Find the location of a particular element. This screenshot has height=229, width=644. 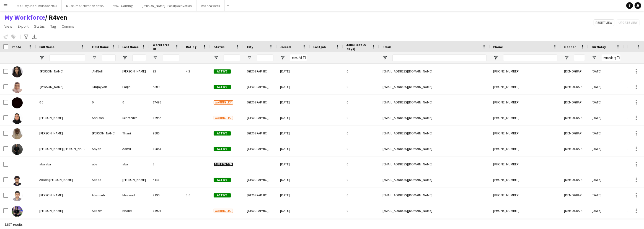

a: View is located at coordinates (8, 26).